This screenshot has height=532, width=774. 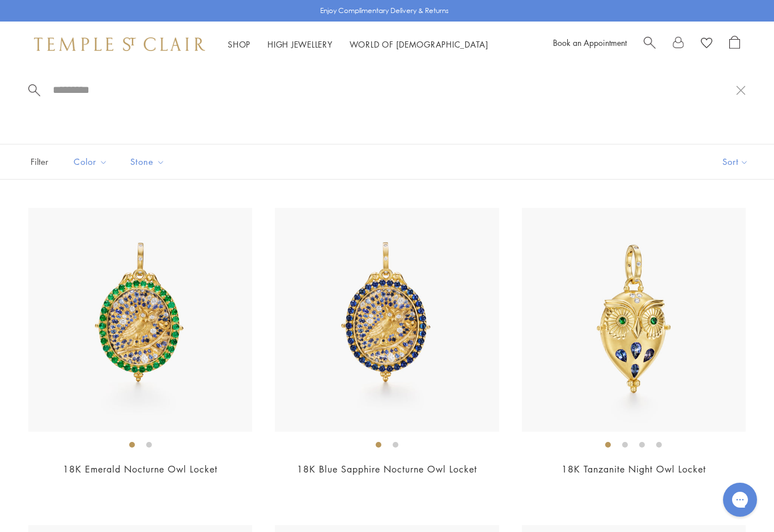 What do you see at coordinates (140, 319) in the screenshot?
I see `img: 18K Emerald Nocturne Owl Locket` at bounding box center [140, 319].